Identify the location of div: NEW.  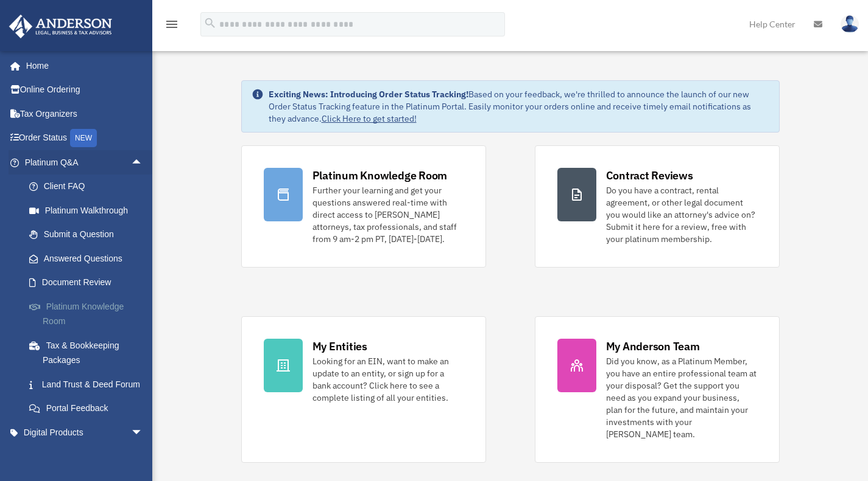
(83, 138).